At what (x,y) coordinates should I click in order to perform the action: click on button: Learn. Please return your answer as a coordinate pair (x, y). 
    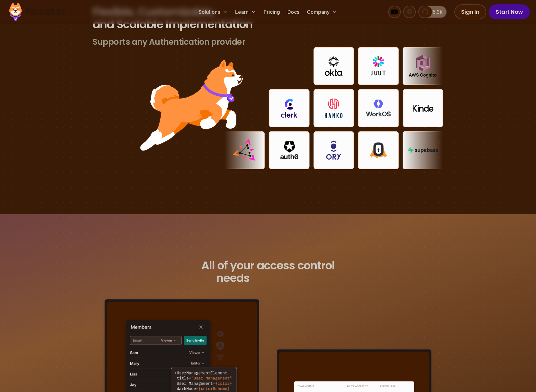
    Looking at the image, I should click on (246, 12).